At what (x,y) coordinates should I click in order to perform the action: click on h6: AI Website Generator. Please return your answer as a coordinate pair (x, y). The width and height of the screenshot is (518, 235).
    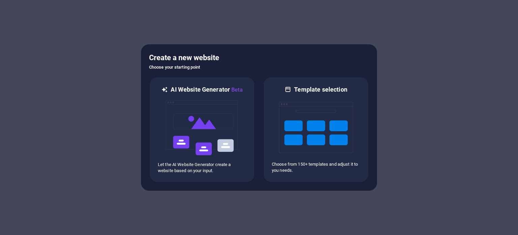
    Looking at the image, I should click on (207, 89).